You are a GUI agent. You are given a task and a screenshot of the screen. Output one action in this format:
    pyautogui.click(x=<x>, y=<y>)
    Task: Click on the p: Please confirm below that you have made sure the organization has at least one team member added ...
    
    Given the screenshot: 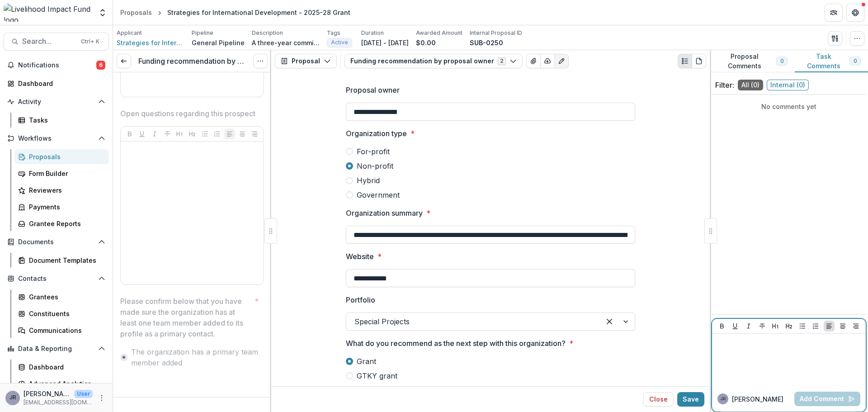 What is the action you would take?
    pyautogui.click(x=185, y=318)
    